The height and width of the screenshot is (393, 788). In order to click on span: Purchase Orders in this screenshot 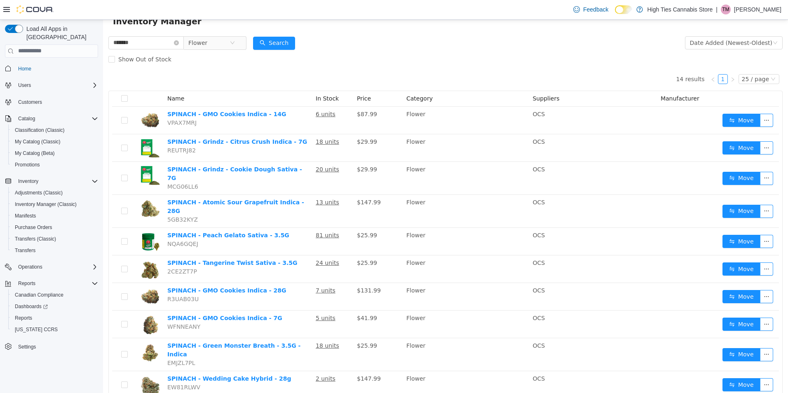, I will do `click(33, 228)`.